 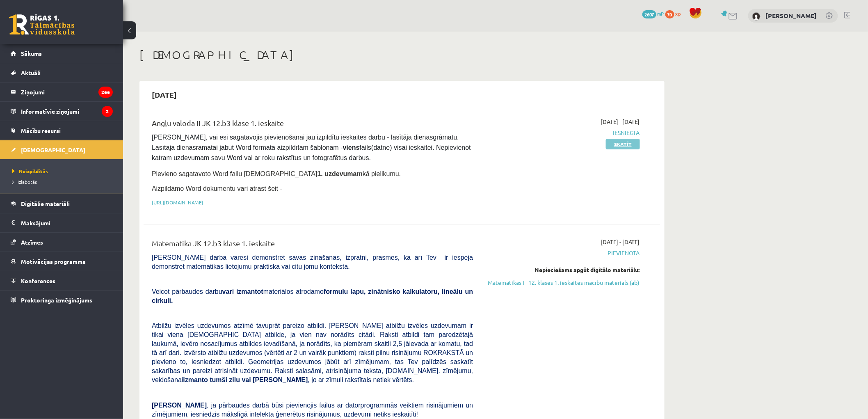 What do you see at coordinates (45, 204) in the screenshot?
I see `span: Digitālie materiāli` at bounding box center [45, 204].